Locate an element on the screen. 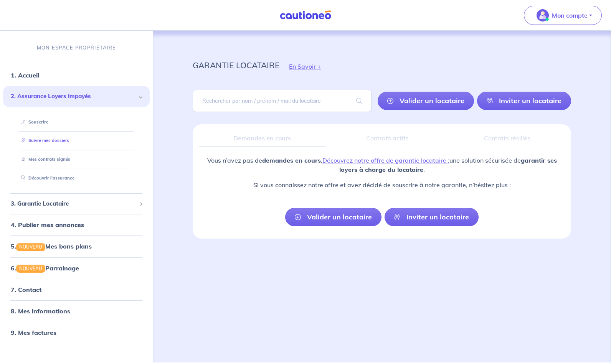 This screenshot has width=611, height=364. a: 7. Contact is located at coordinates (26, 289).